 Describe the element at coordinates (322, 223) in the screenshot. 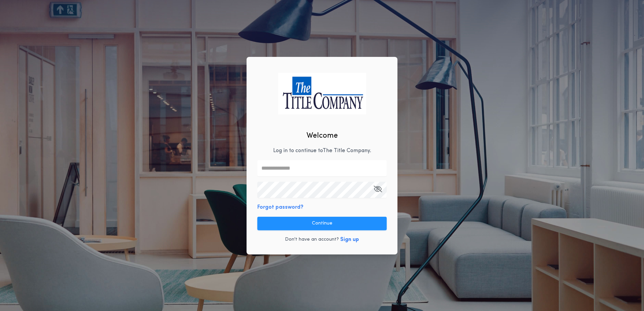

I see `button: Continue` at that location.